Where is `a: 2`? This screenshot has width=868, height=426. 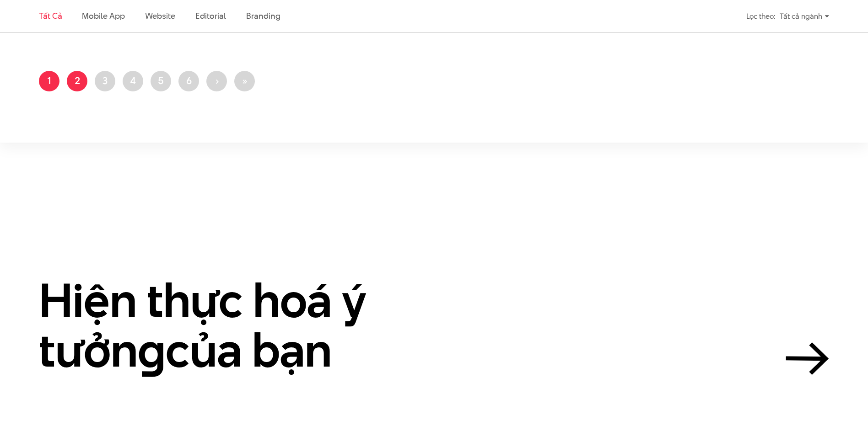
a: 2 is located at coordinates (77, 81).